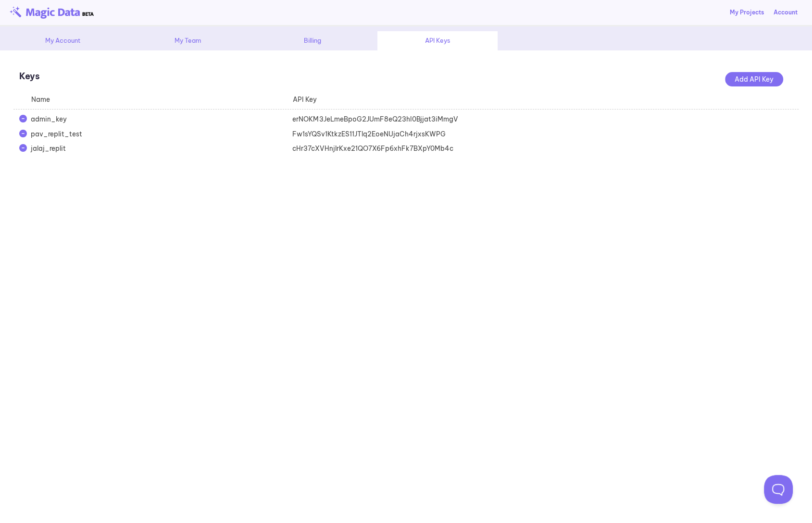  I want to click on div: API Keys, so click(437, 41).